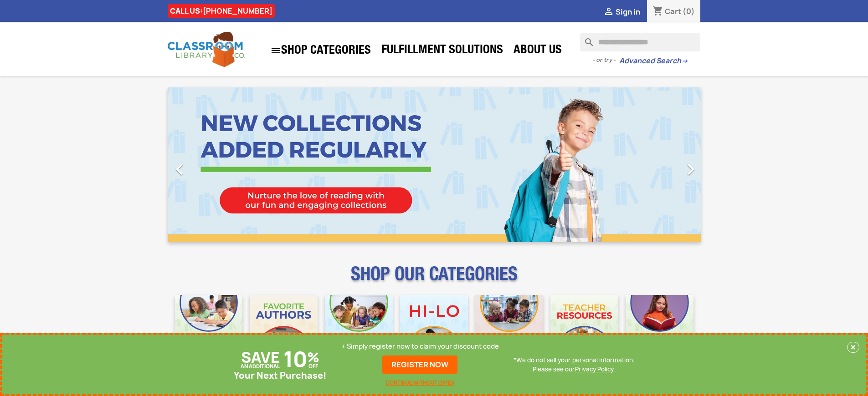  I want to click on span: Sign in, so click(628, 12).